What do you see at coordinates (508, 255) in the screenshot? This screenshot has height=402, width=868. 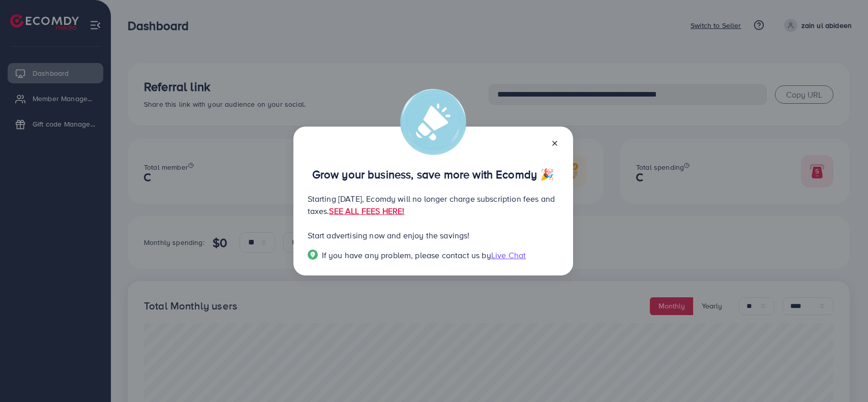 I see `span: Live Chat` at bounding box center [508, 255].